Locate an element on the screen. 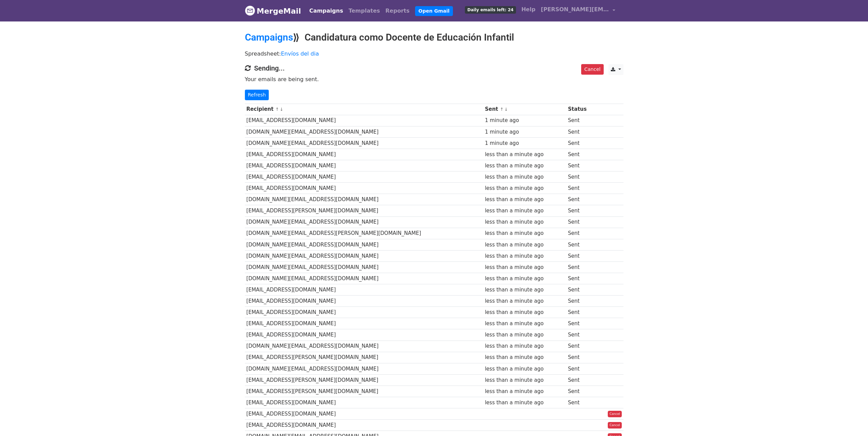 The height and width of the screenshot is (436, 868). h4: Sending... is located at coordinates (434, 68).